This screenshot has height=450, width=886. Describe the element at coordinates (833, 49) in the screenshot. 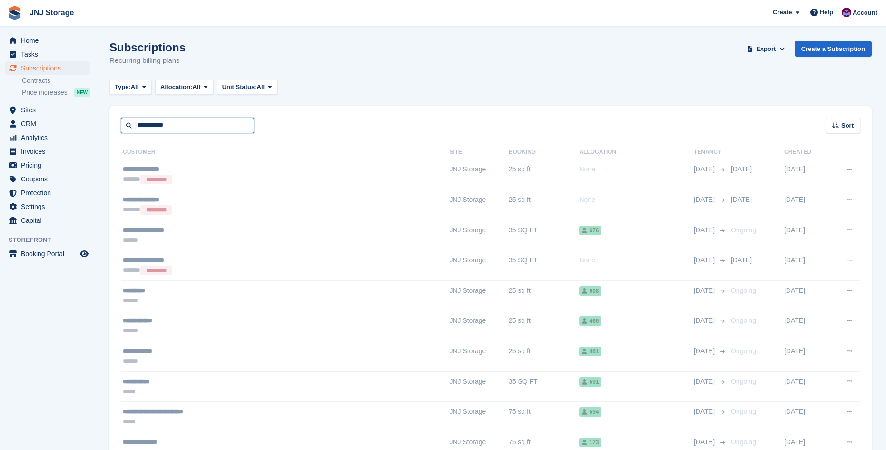

I see `a: Create a Subscription` at that location.